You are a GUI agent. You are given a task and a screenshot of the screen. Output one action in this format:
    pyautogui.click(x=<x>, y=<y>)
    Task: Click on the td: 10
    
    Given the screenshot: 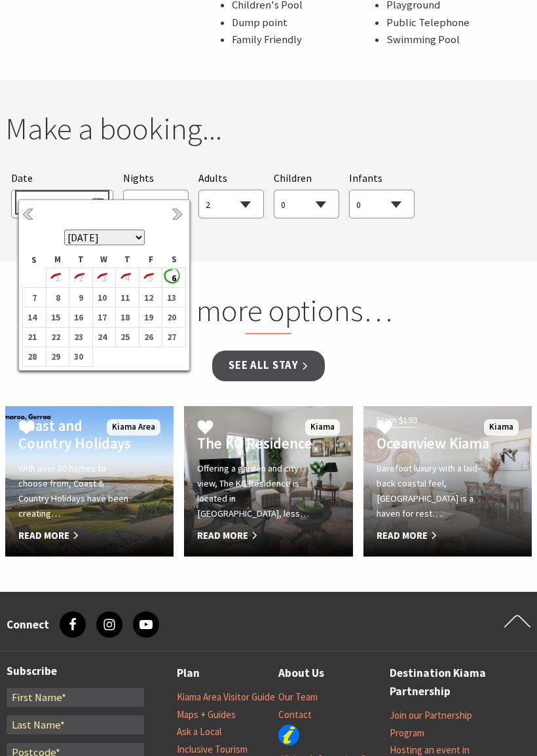 What is the action you would take?
    pyautogui.click(x=104, y=298)
    